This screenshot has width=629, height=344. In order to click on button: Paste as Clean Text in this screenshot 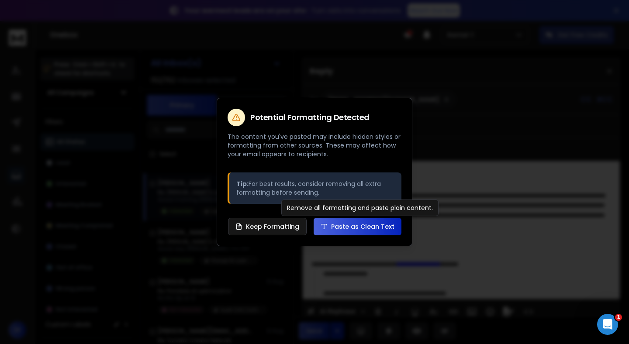, I will do `click(358, 227)`.